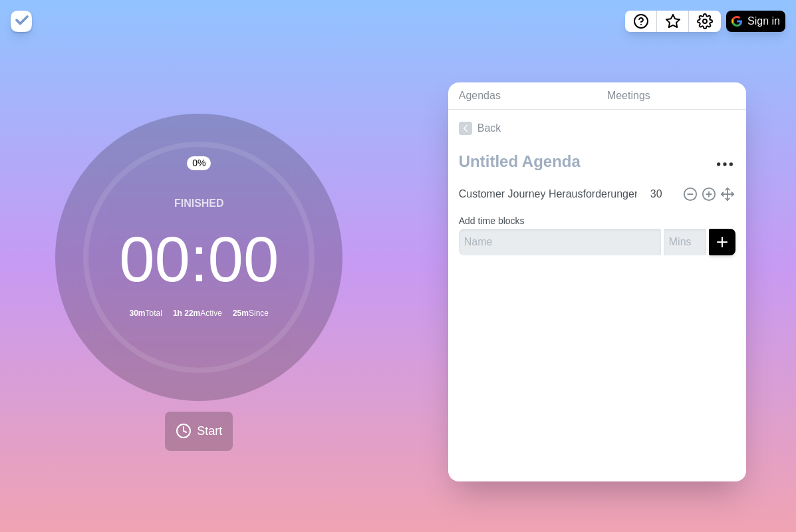  What do you see at coordinates (755, 22) in the screenshot?
I see `button: Sign in` at bounding box center [755, 22].